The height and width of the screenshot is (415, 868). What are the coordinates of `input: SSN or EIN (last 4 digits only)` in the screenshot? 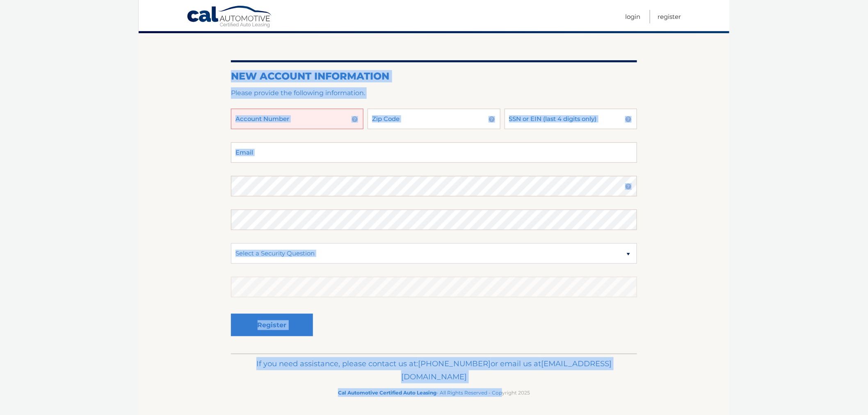 It's located at (570, 119).